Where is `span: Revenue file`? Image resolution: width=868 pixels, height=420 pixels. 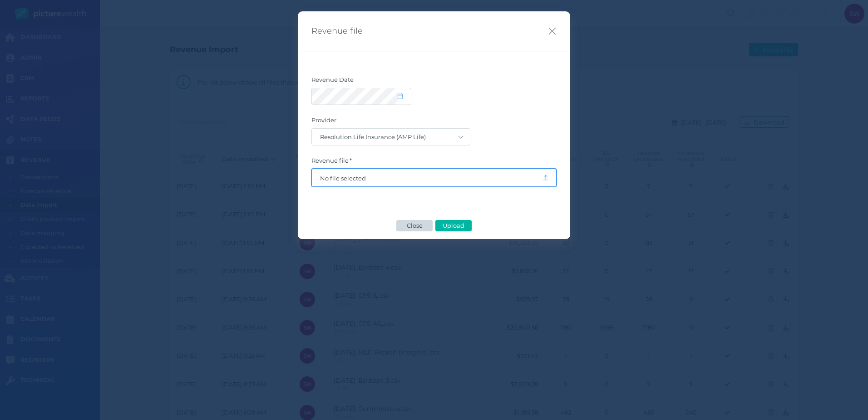
span: Revenue file is located at coordinates (337, 31).